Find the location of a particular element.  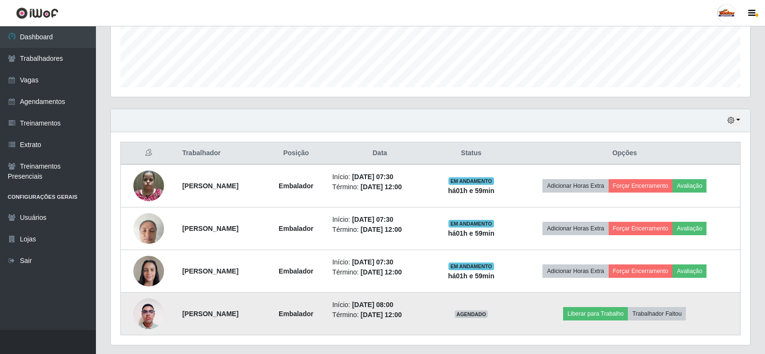

th: Data is located at coordinates (380, 153).